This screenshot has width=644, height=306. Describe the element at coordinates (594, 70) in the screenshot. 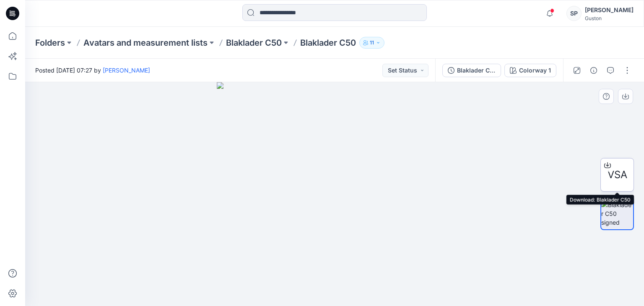

I see `button: Details` at that location.